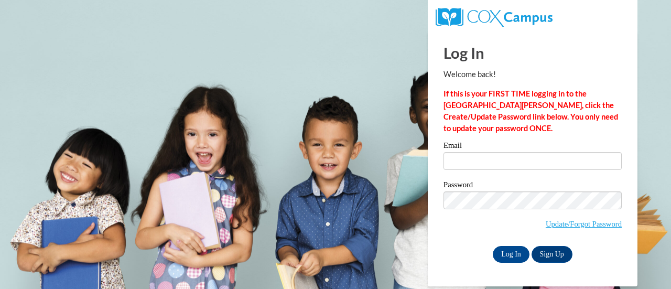 The height and width of the screenshot is (289, 671). I want to click on a: Update/Forgot Password, so click(584, 224).